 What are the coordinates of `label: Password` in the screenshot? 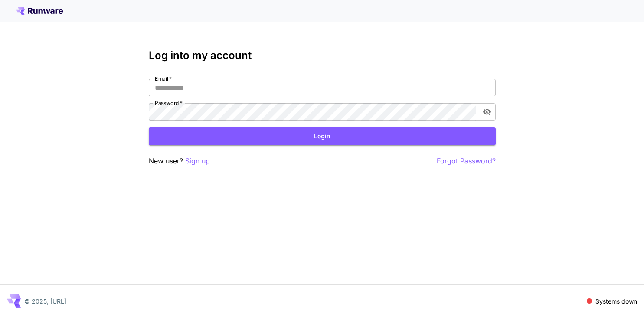 It's located at (168, 103).